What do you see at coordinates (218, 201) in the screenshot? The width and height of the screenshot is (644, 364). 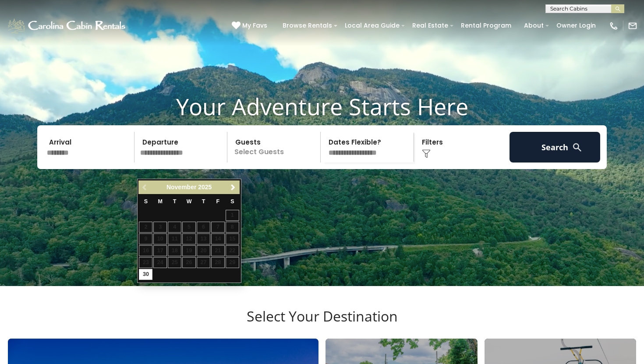 I see `span: Friday` at bounding box center [218, 201].